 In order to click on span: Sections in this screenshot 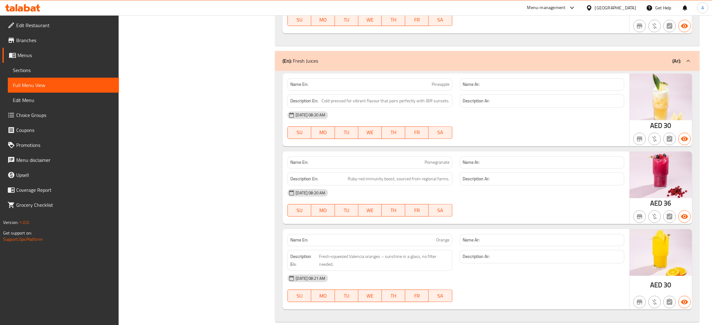, I will do `click(63, 70)`.